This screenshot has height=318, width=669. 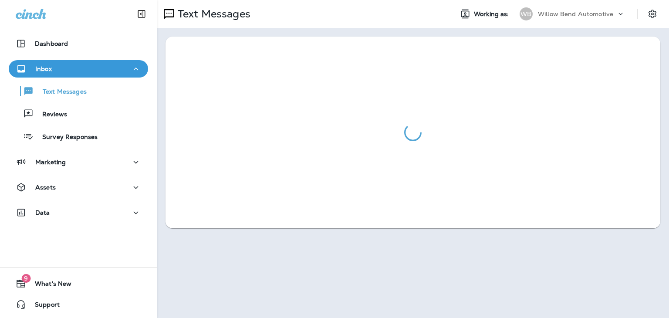 What do you see at coordinates (526, 14) in the screenshot?
I see `div: WB` at bounding box center [526, 14].